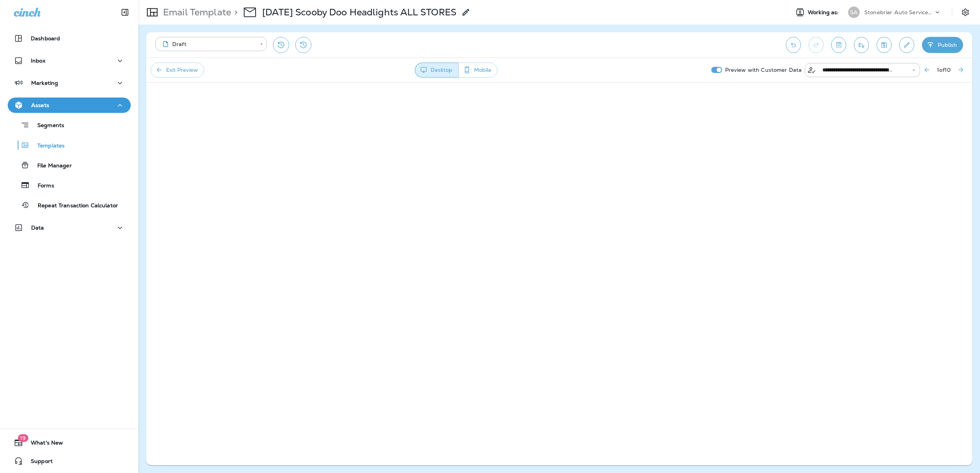 This screenshot has width=980, height=473. I want to click on span: 19, so click(23, 438).